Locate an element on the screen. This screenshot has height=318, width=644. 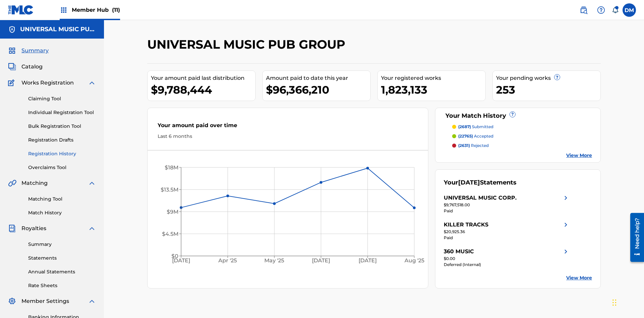
a: KILLER TRACKSright chevron icon$20,925.36Paid is located at coordinates (507, 231).